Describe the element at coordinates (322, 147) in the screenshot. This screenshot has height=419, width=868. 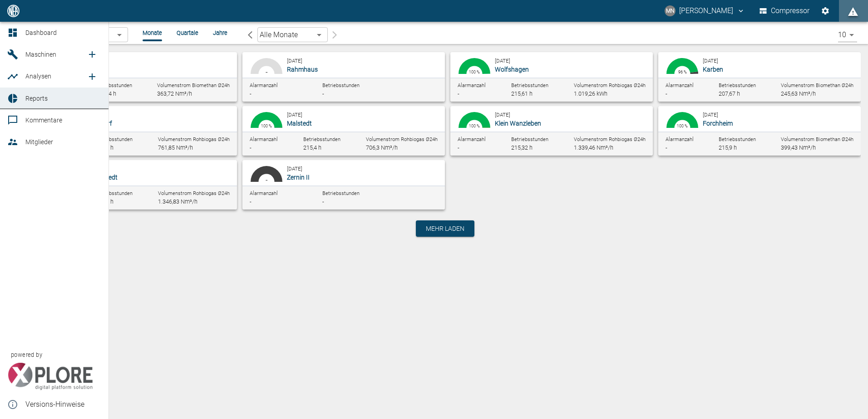
I see `div: 215,4 h` at that location.